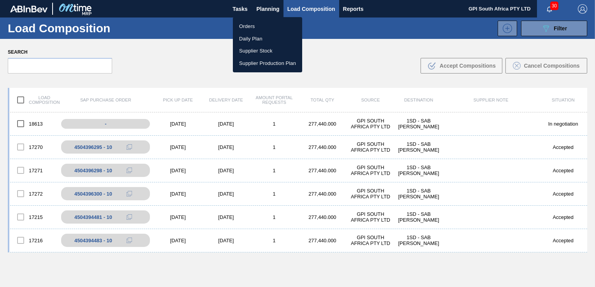  What do you see at coordinates (268, 63) in the screenshot?
I see `a: Supplier Production Plan` at bounding box center [268, 63].